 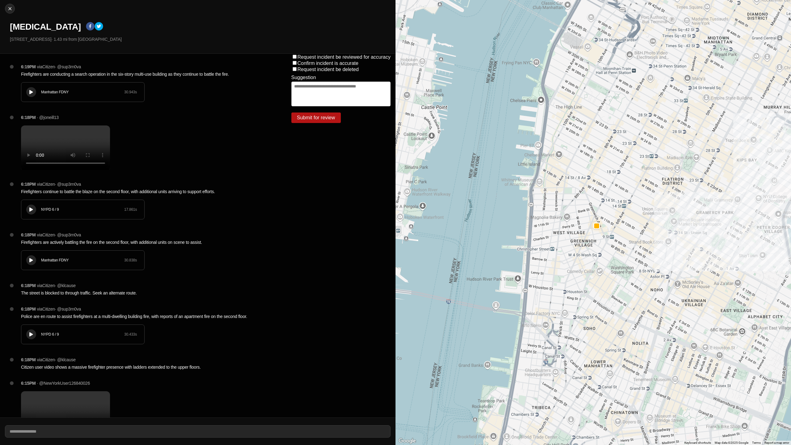 What do you see at coordinates (304, 78) in the screenshot?
I see `label: Suggestion` at bounding box center [304, 78].